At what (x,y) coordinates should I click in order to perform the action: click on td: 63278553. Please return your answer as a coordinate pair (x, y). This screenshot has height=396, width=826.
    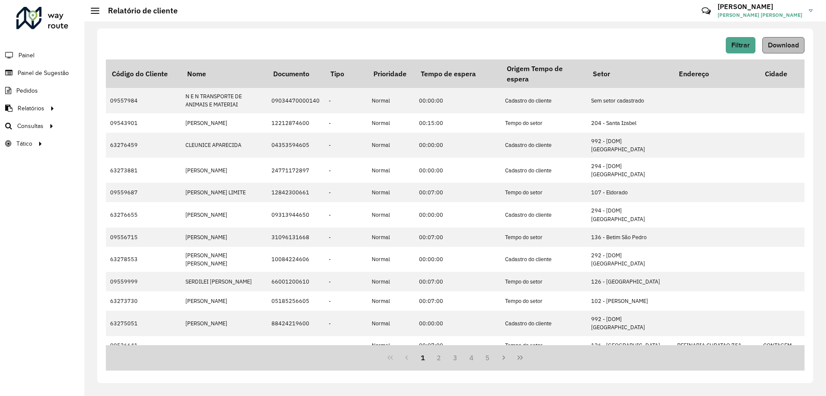
    Looking at the image, I should click on (143, 259).